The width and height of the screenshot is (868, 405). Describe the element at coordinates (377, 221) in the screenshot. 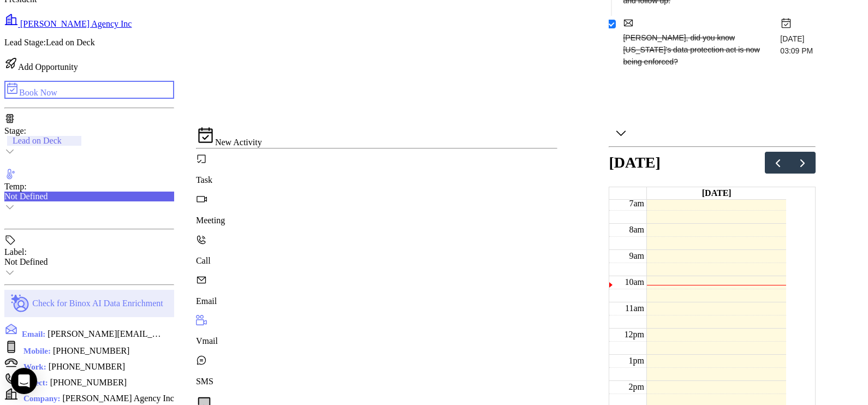

I see `p: Meeting` at that location.